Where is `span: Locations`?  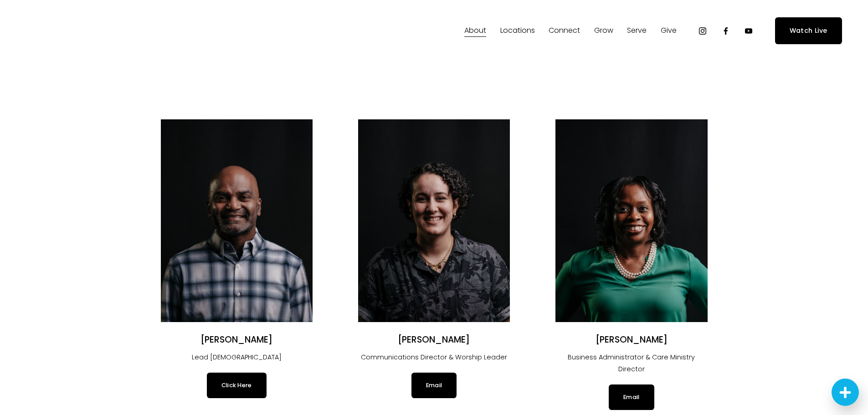 span: Locations is located at coordinates (517, 31).